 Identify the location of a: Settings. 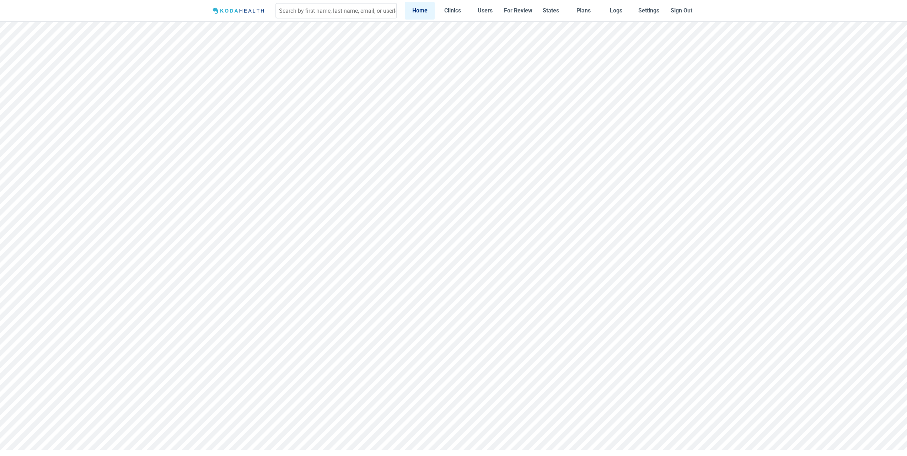
(649, 10).